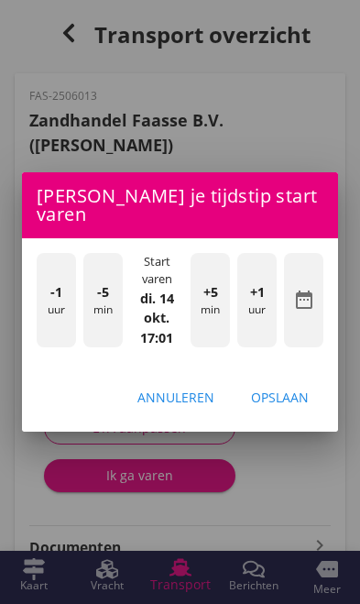 This screenshot has height=604, width=360. Describe the element at coordinates (211, 293) in the screenshot. I see `span: +5` at that location.